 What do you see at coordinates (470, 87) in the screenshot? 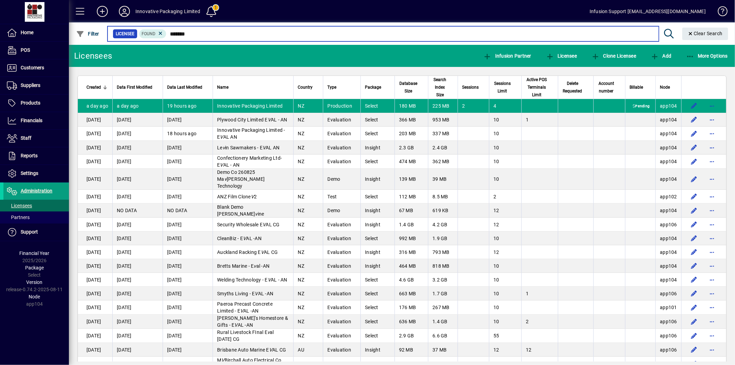
I see `span: Sessions` at bounding box center [470, 87].